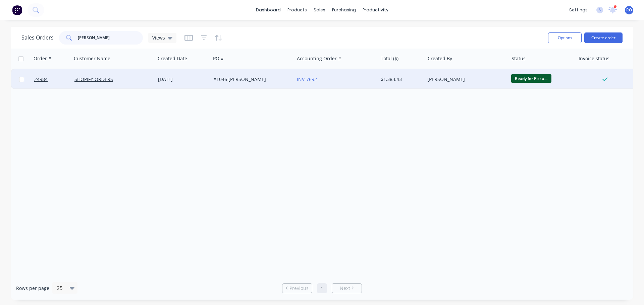 The height and width of the screenshot is (305, 644). I want to click on span: Ready for Picku..., so click(531, 78).